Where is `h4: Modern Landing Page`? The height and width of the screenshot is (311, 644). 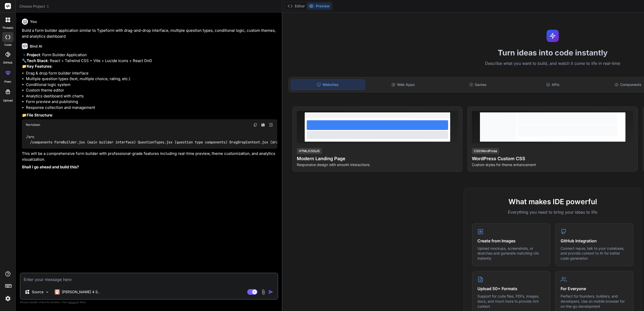 h4: Modern Landing Page is located at coordinates (377, 158).